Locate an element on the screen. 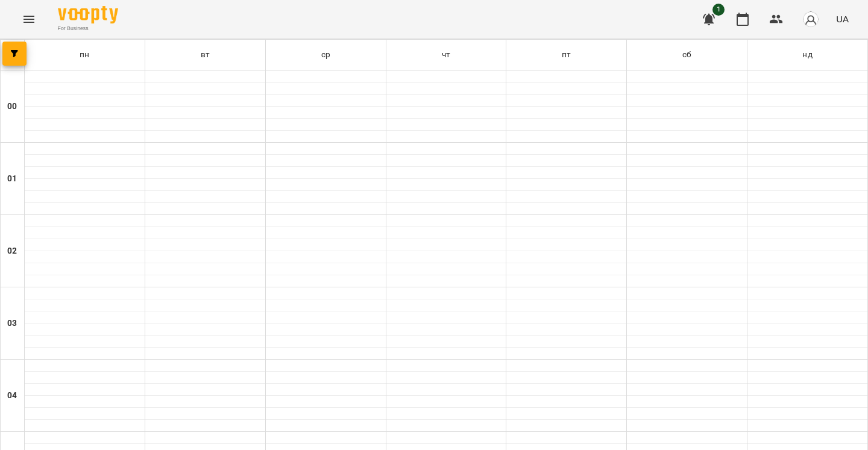  img: Voopty Logo is located at coordinates (88, 14).